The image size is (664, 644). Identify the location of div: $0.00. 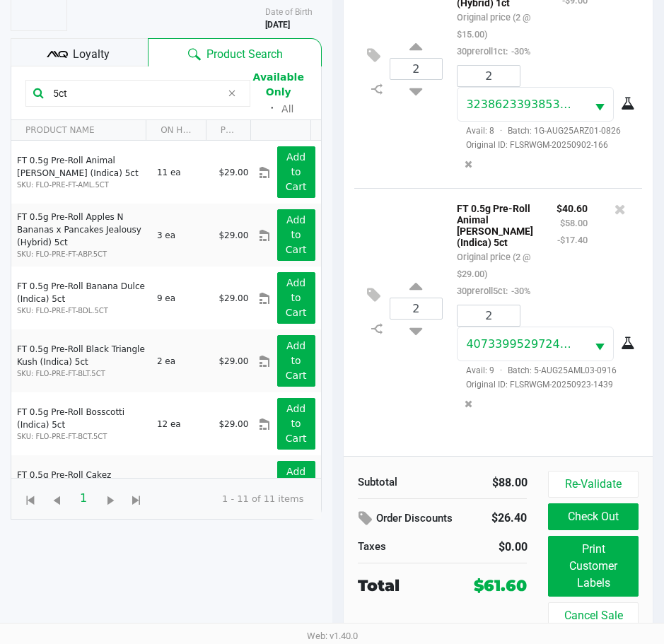
(490, 548).